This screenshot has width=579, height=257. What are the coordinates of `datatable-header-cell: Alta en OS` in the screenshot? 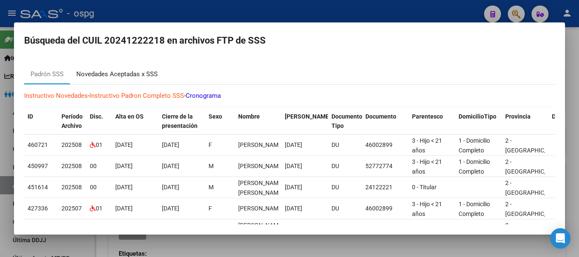 It's located at (135, 122).